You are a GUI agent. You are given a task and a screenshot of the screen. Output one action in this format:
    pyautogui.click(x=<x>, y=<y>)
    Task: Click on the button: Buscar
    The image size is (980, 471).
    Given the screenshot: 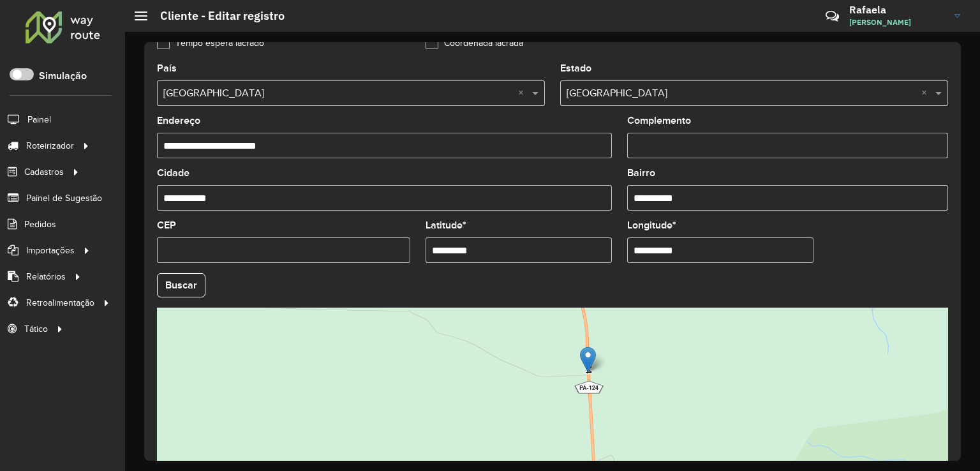 What is the action you would take?
    pyautogui.click(x=181, y=286)
    